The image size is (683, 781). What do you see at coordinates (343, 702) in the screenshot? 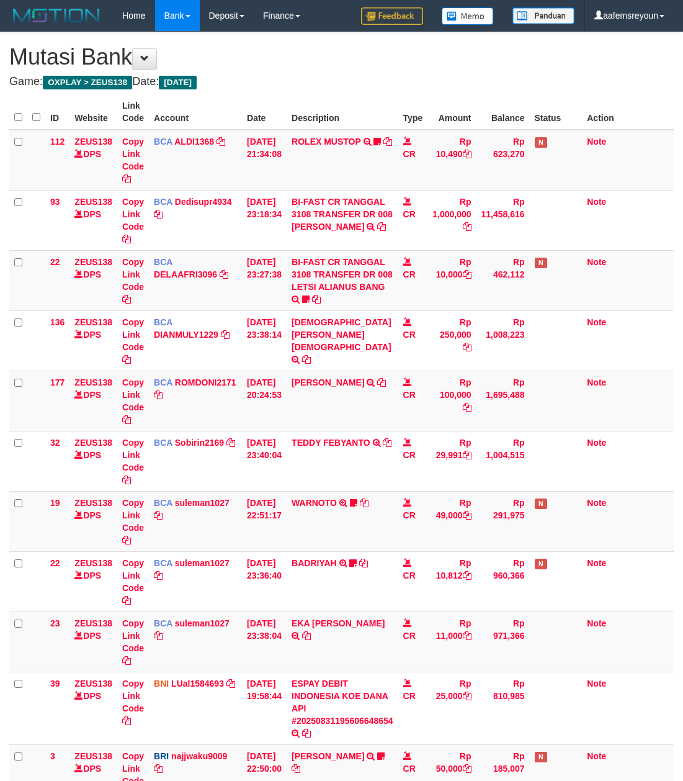
I see `a: ESPAY DEBIT INDONESIA KOE DANA API #20250831195606648654` at bounding box center [343, 702].